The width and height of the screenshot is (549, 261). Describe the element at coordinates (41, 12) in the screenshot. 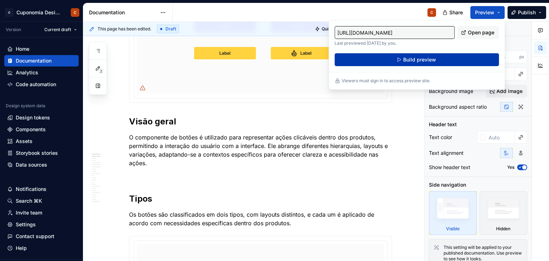

I see `button: CCuponomia Design SystemC` at that location.